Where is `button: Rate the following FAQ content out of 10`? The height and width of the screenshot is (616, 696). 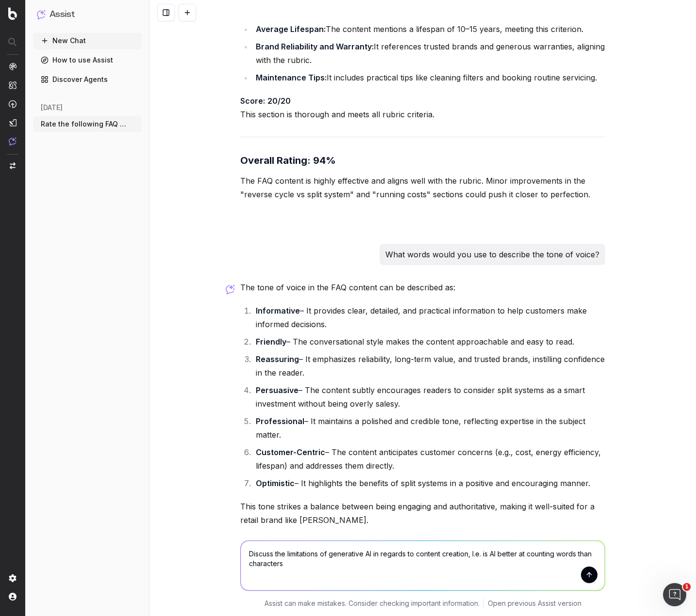 button: Rate the following FAQ content out of 10 is located at coordinates (87, 124).